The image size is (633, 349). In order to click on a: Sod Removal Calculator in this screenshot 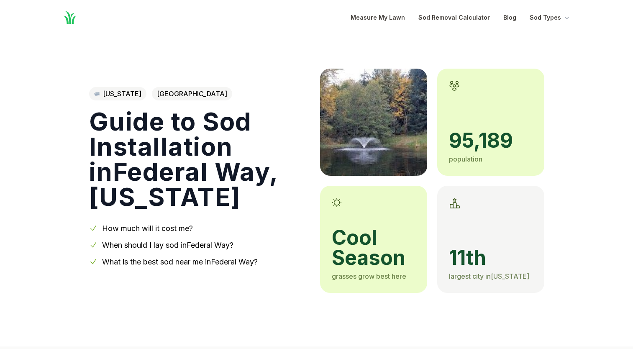, I will do `click(454, 18)`.